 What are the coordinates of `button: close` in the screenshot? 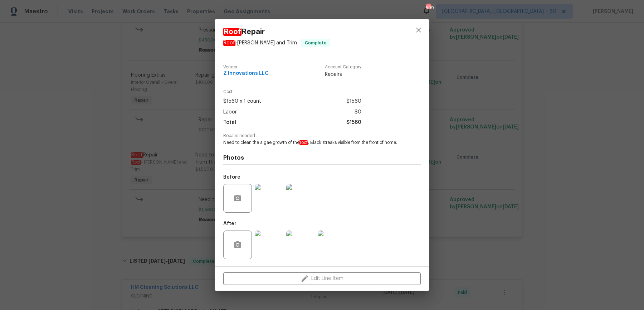 It's located at (419, 30).